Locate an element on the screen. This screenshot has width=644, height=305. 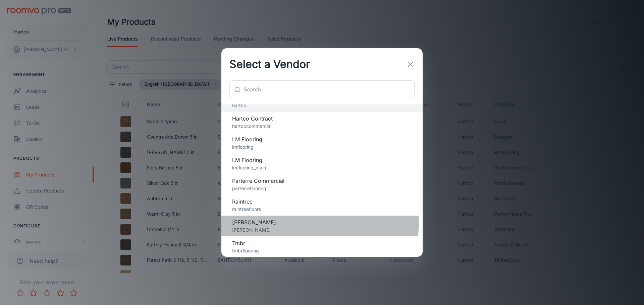
div: LM Flooringlmflooring_main is located at coordinates (322, 164).